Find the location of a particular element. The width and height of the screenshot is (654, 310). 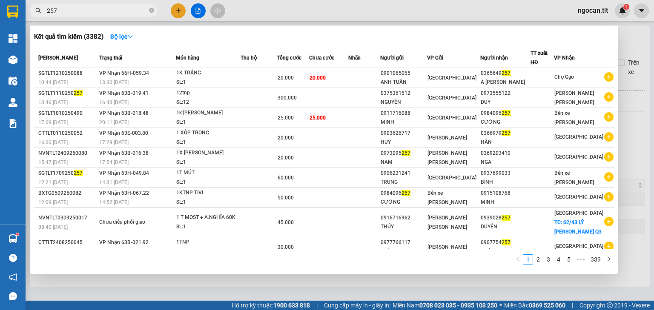

div: SGTLT1210250088 is located at coordinates (67, 73).